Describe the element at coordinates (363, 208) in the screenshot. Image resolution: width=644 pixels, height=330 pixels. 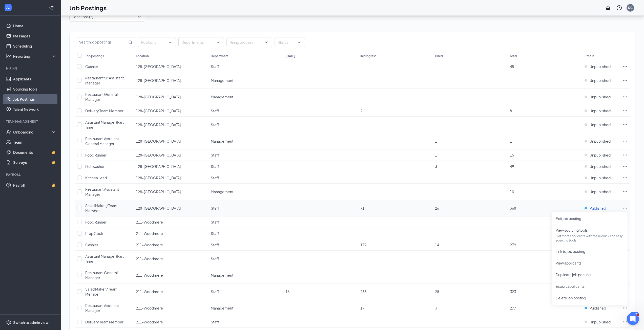
I see `span: 71` at that location.